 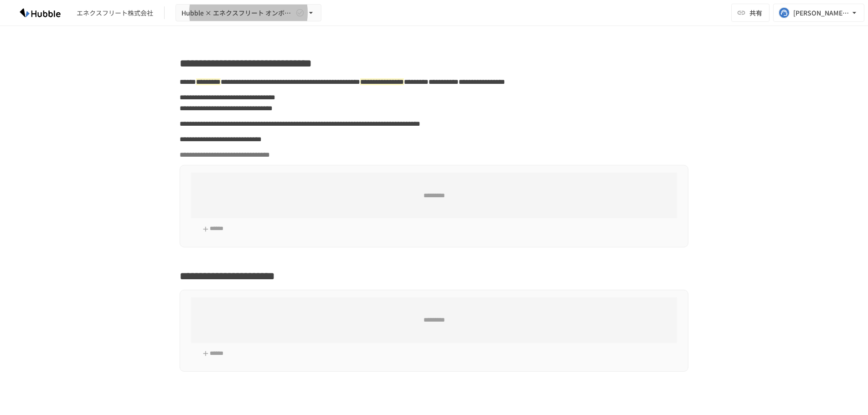 I want to click on span: 共有, so click(x=756, y=13).